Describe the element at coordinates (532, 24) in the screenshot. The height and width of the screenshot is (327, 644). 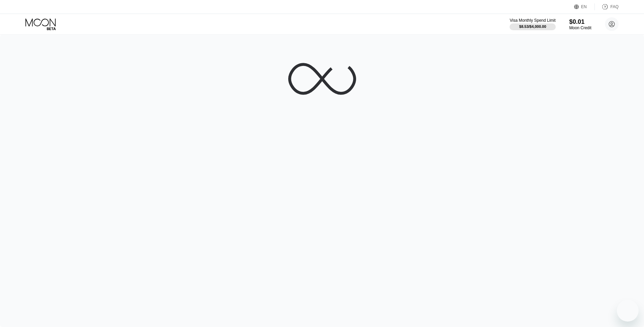
I see `div: Visa Monthly Spend Limit$8.53/$4,000.00` at that location.